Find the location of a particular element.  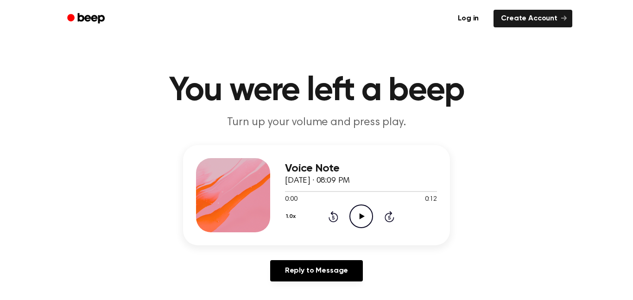

a: Reply to Message is located at coordinates (317, 271).